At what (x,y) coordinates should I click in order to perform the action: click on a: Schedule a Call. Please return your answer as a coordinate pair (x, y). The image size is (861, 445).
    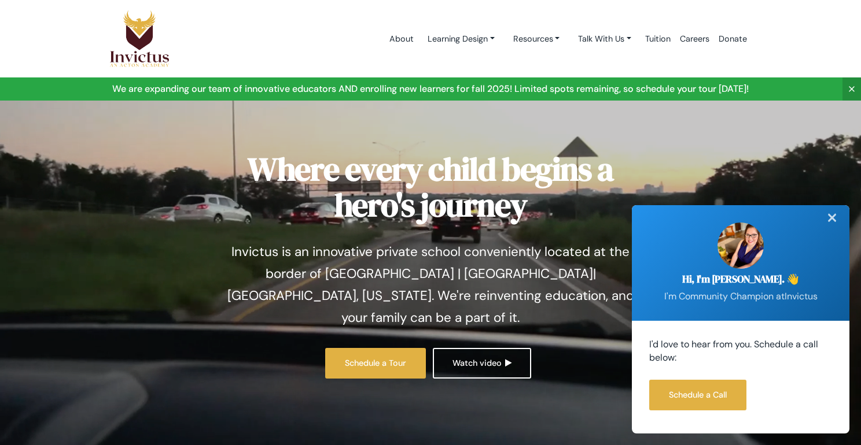
    Looking at the image, I should click on (698, 395).